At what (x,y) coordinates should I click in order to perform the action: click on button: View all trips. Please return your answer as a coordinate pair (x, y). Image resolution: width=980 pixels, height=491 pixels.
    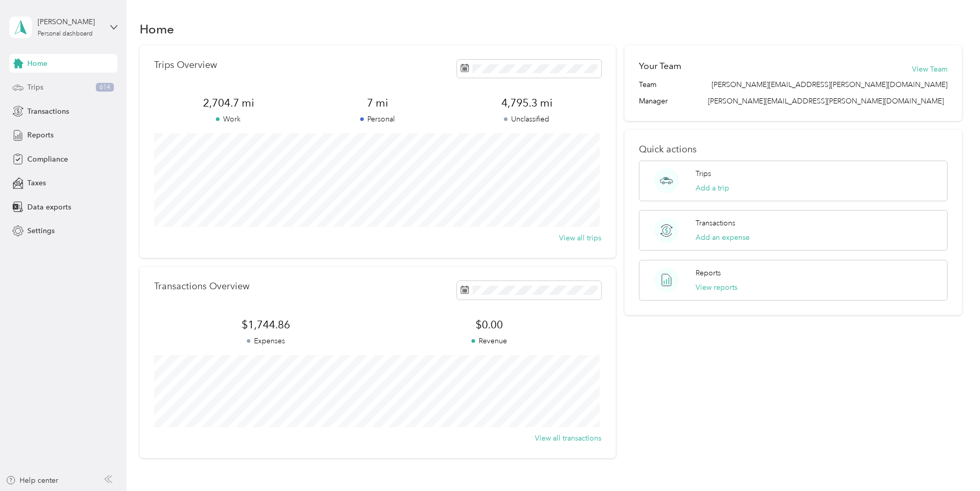
    Looking at the image, I should click on (580, 238).